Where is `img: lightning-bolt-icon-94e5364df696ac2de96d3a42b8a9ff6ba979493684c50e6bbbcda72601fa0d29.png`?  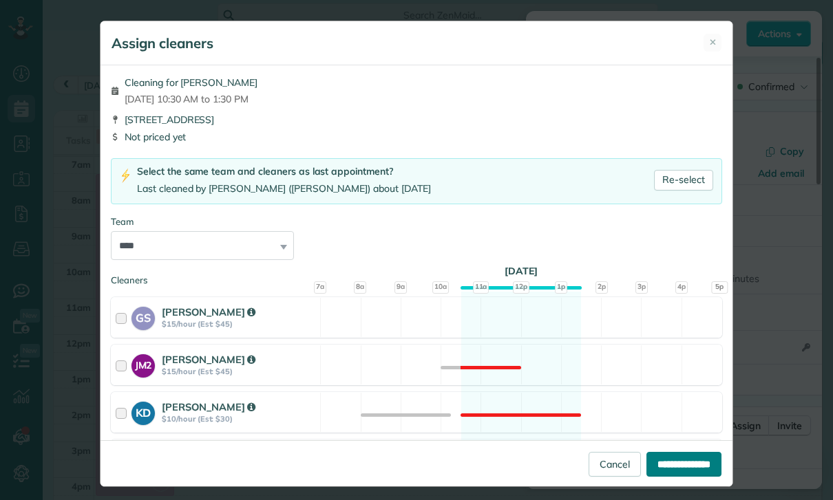
img: lightning-bolt-icon-94e5364df696ac2de96d3a42b8a9ff6ba979493684c50e6bbbcda72601fa0d29.png is located at coordinates (125, 175).